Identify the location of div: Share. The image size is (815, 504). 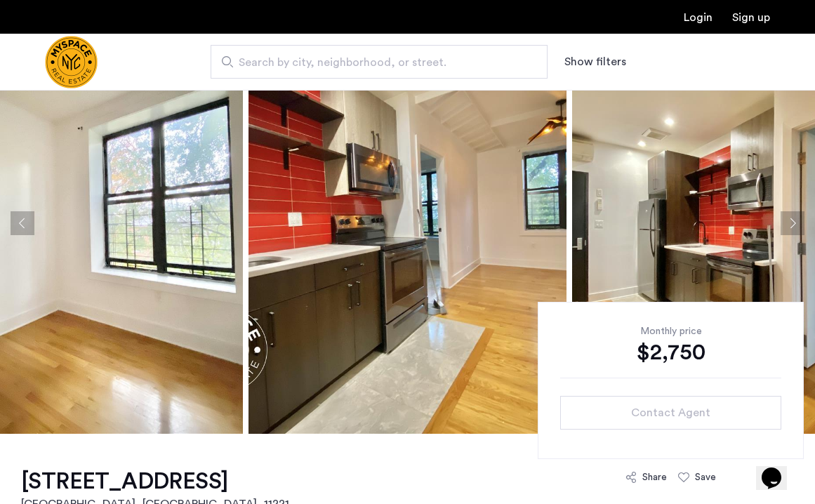
(654, 477).